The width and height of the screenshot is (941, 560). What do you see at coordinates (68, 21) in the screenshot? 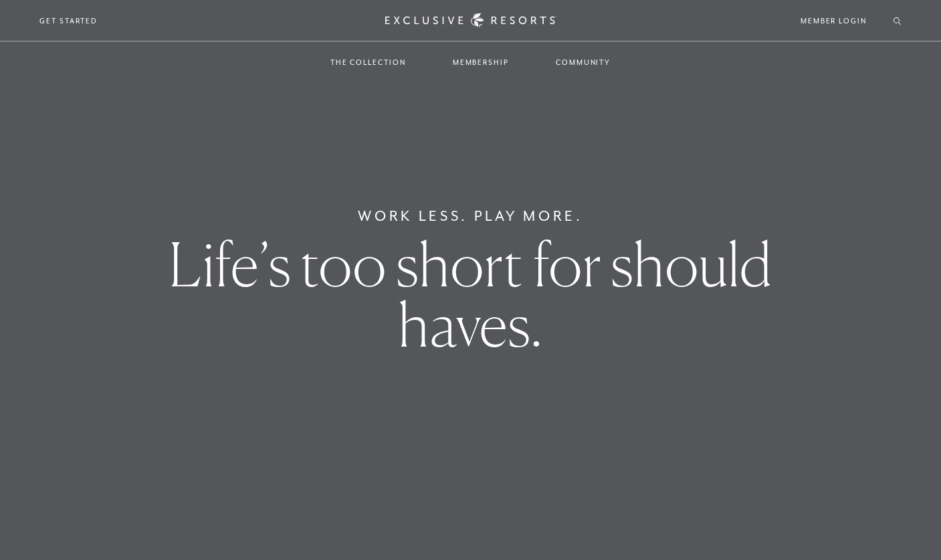
I see `a: Get Started` at bounding box center [68, 21].